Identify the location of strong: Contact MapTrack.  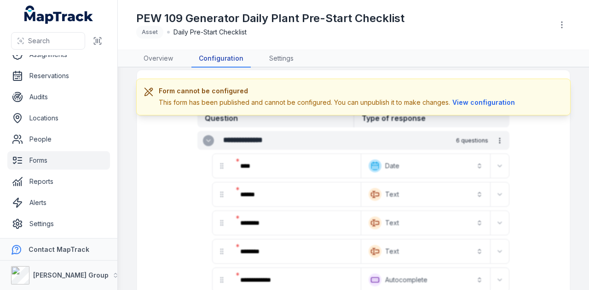
(59, 249).